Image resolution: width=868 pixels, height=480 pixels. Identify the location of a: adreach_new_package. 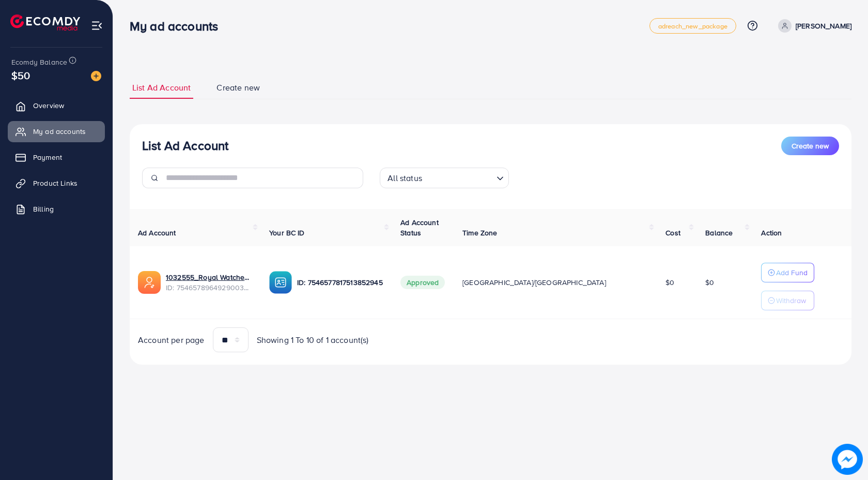
(693, 26).